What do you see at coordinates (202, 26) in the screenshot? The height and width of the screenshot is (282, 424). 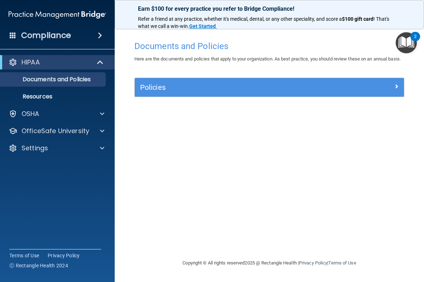 I see `strong: Get Started` at bounding box center [202, 26].